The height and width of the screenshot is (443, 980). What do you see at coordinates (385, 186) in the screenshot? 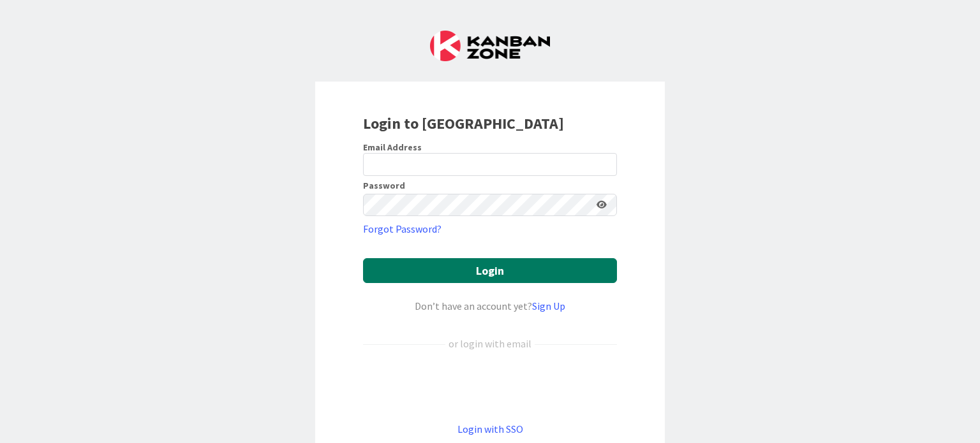
I see `label: Password` at bounding box center [385, 186].